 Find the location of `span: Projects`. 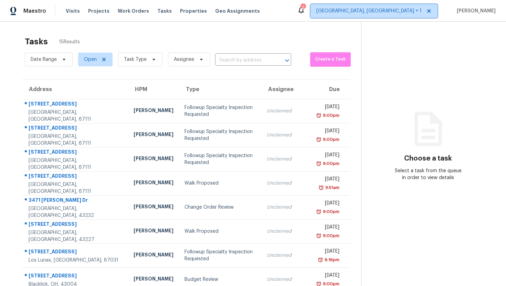

span: Projects is located at coordinates (99, 11).